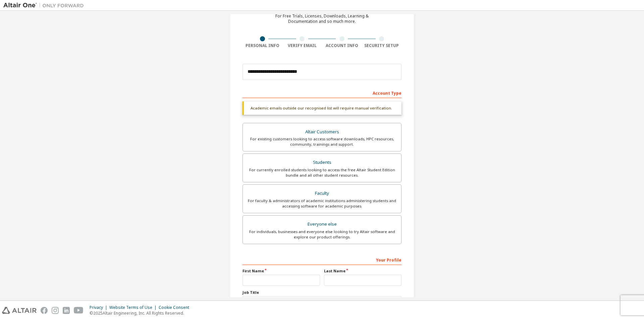 This screenshot has height=320, width=644. Describe the element at coordinates (66, 310) in the screenshot. I see `img: linkedin.svg` at that location.